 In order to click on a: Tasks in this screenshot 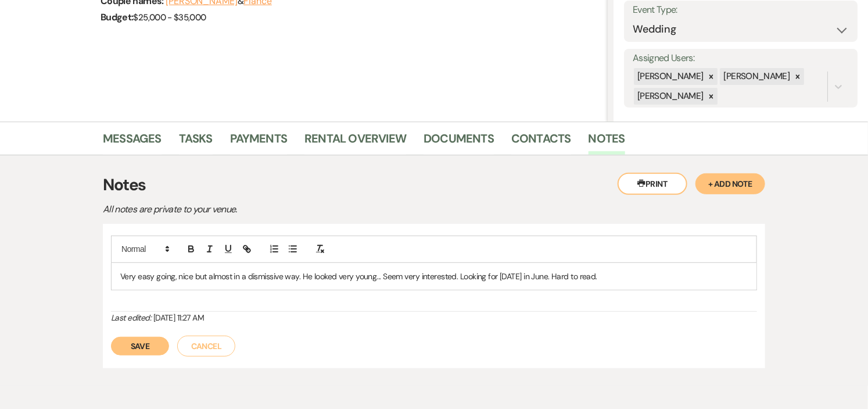, I will do `click(196, 142)`.